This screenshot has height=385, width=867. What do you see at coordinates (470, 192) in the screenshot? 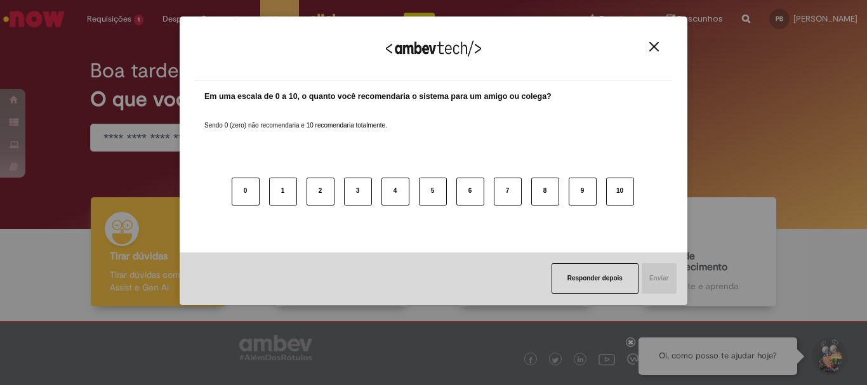
I see `button: 6` at bounding box center [470, 192].